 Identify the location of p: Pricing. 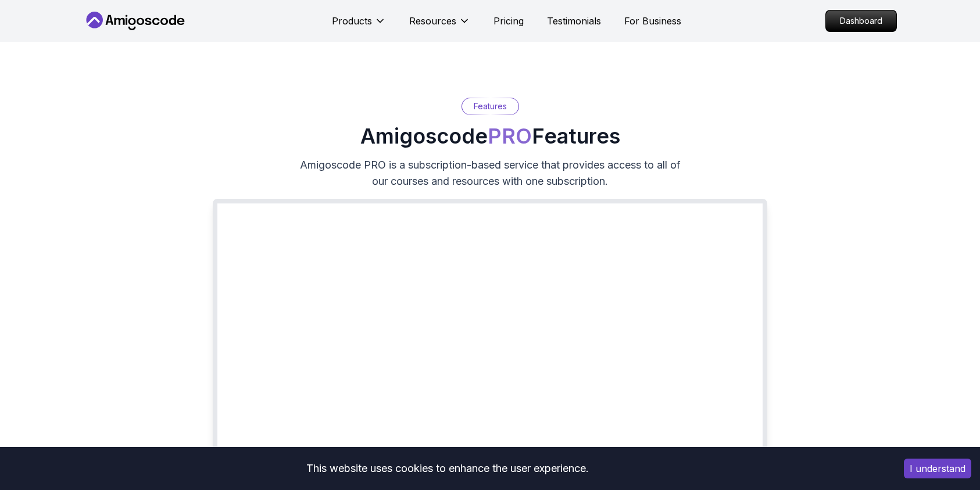
(509, 21).